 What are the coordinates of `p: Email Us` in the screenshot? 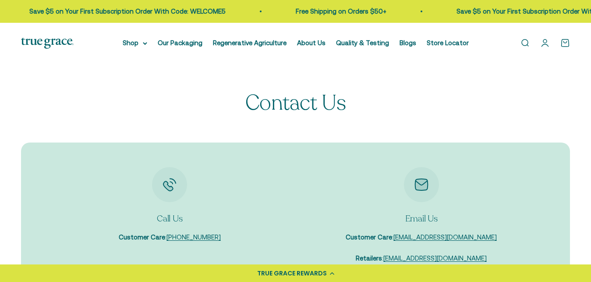 It's located at (421, 219).